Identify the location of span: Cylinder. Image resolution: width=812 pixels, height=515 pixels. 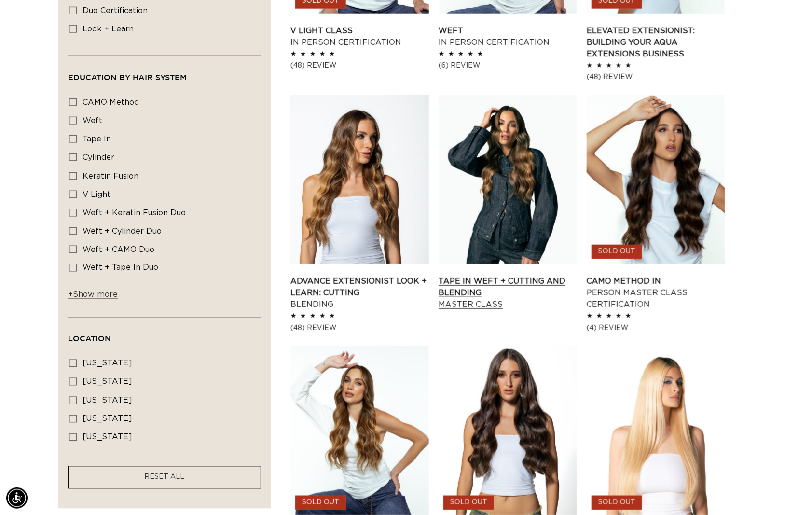
(98, 157).